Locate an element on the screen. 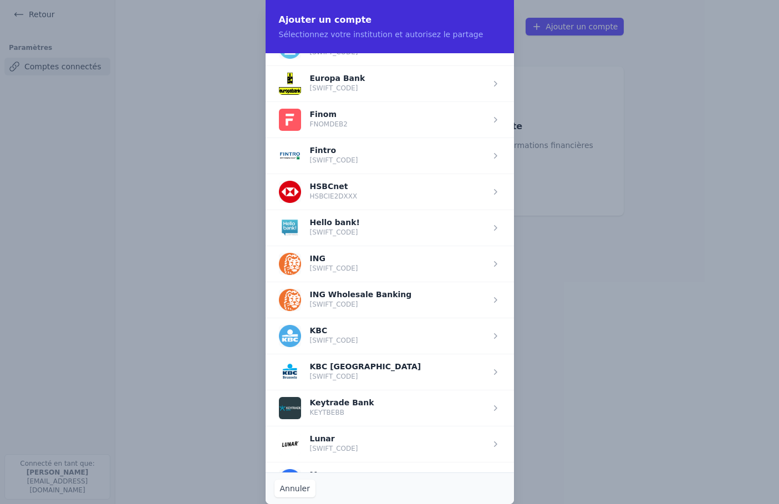 Image resolution: width=779 pixels, height=504 pixels. h2: Ajouter un compte is located at coordinates (390, 20).